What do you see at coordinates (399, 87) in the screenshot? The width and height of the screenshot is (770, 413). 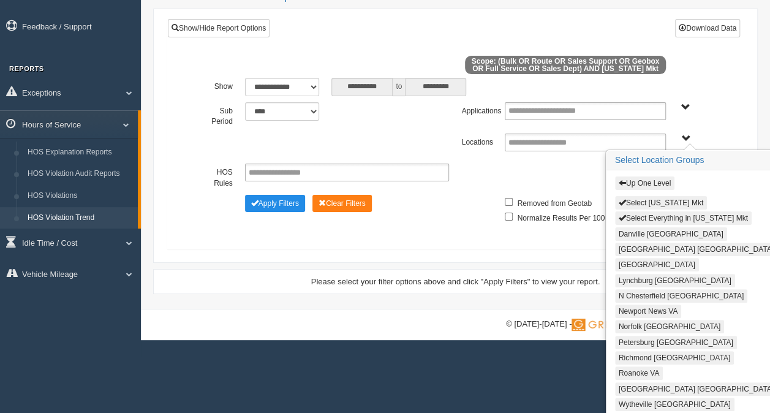 I see `span: to` at bounding box center [399, 87].